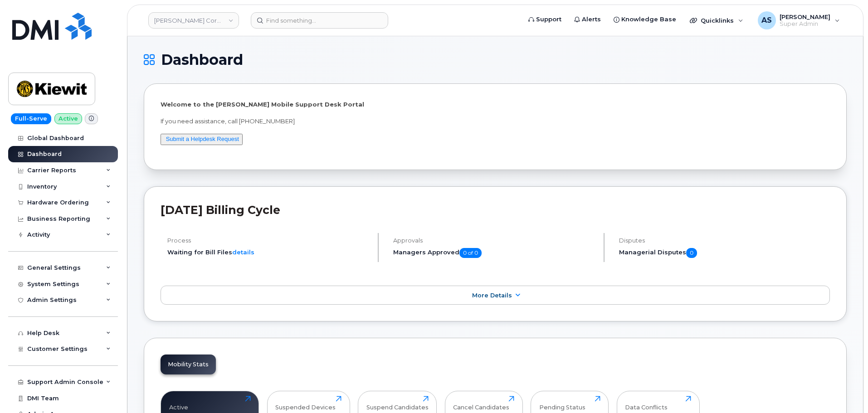 The height and width of the screenshot is (413, 868). Describe the element at coordinates (646, 404) in the screenshot. I see `div: Data Conflicts` at that location.